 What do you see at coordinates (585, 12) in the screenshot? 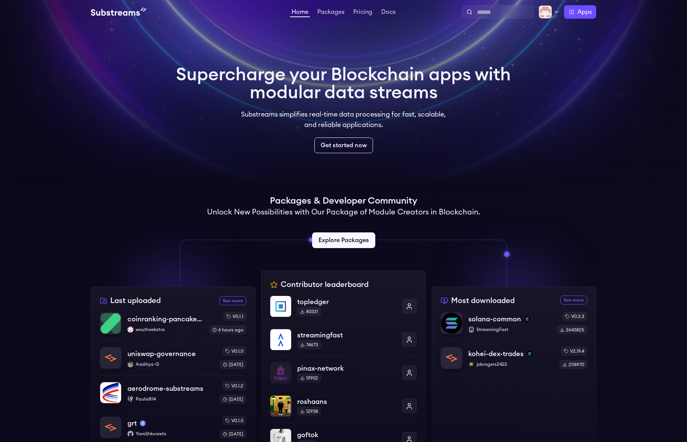
I see `span: Apps` at bounding box center [585, 12].